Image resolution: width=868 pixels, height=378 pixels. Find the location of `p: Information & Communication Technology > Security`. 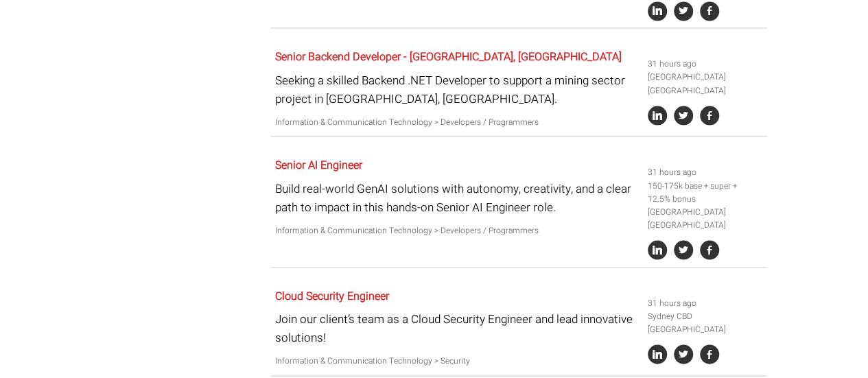

p: Information & Communication Technology > Security is located at coordinates (456, 360).